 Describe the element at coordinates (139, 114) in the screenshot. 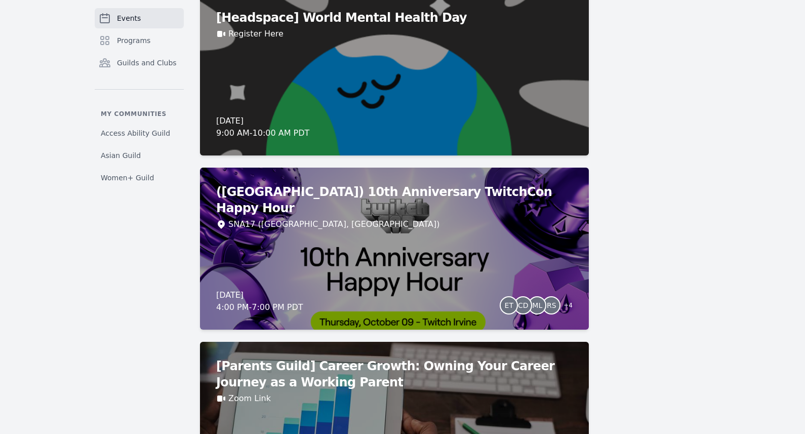

I see `p: My communities` at that location.